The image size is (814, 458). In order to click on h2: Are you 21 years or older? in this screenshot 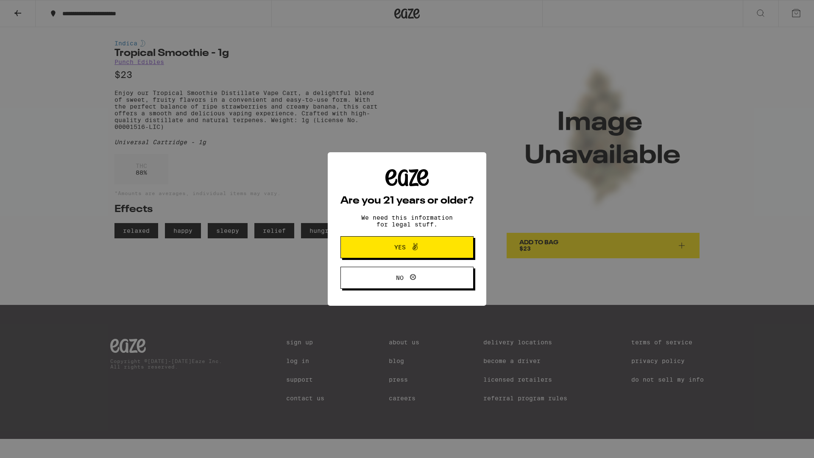, I will do `click(407, 201)`.